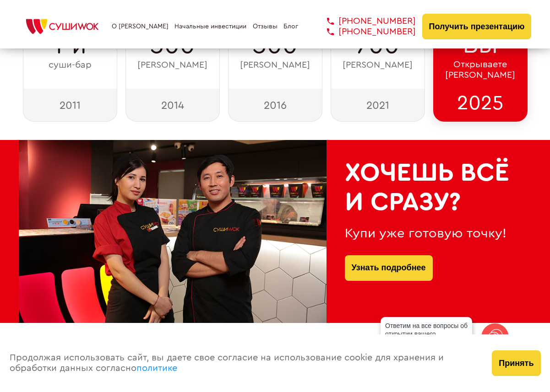  I want to click on div: 2025, so click(480, 105).